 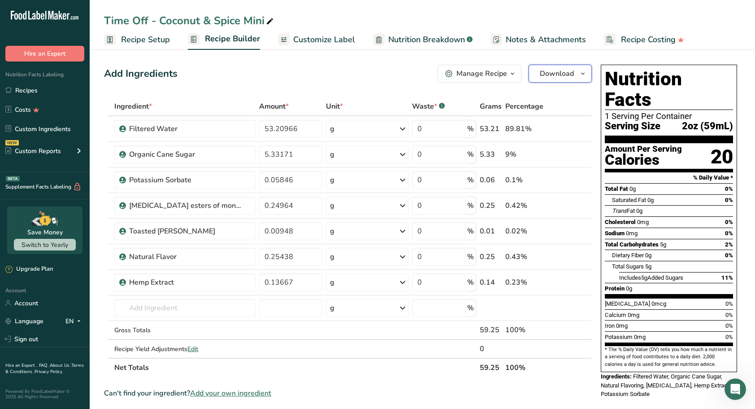 I want to click on a: Terms & Conditions ., so click(x=44, y=368).